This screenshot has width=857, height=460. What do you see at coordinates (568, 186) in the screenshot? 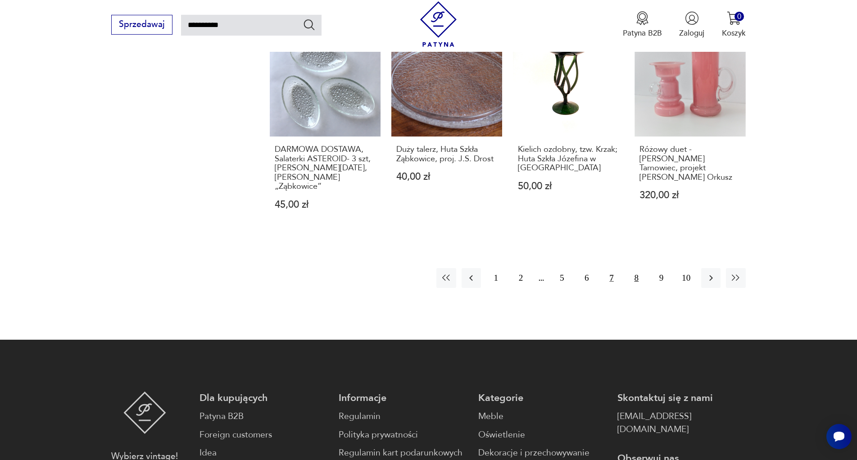
I see `p: 50,00 zł` at bounding box center [568, 186].